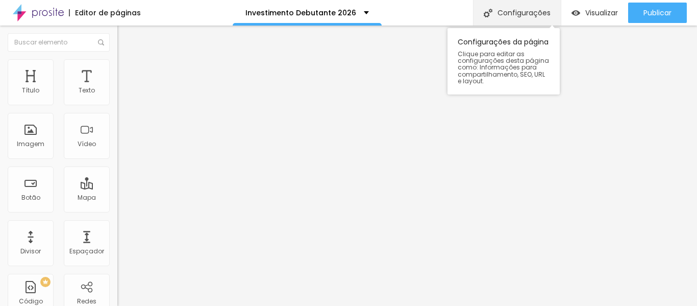 This screenshot has height=306, width=697. Describe the element at coordinates (87, 90) in the screenshot. I see `font: Texto` at that location.